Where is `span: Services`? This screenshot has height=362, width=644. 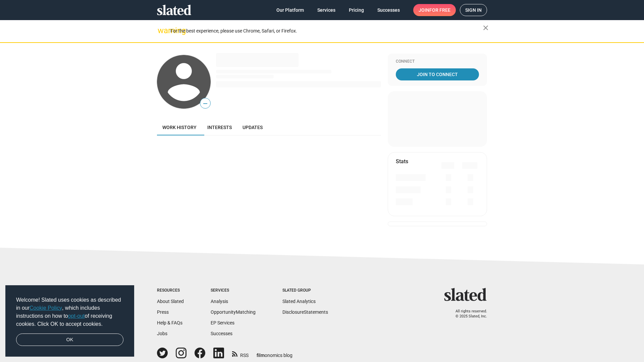 span: Services is located at coordinates (326, 10).